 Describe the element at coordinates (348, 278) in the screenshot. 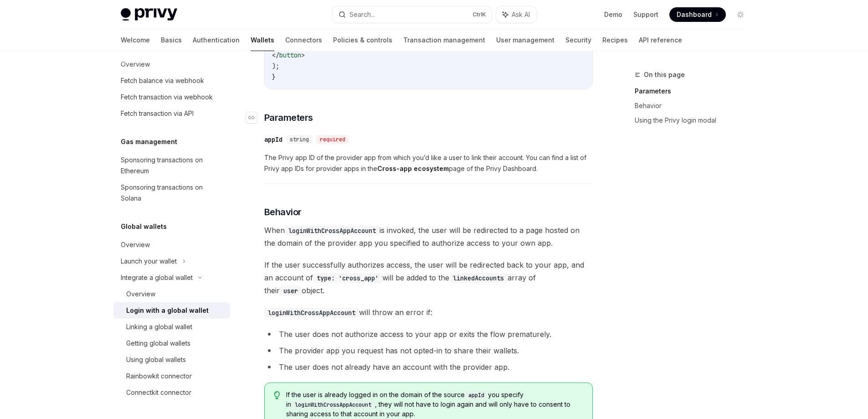

I see `code: type: 'cross_app'` at that location.